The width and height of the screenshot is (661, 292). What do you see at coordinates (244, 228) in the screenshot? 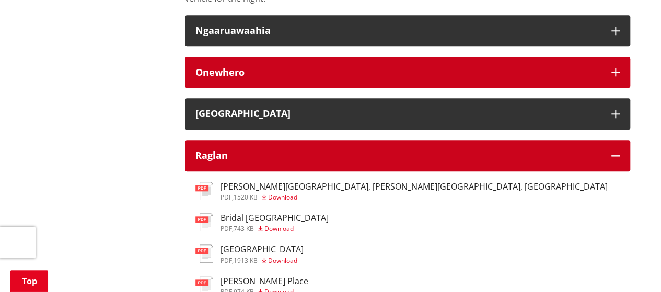
I see `span: 743 KB` at bounding box center [244, 228].